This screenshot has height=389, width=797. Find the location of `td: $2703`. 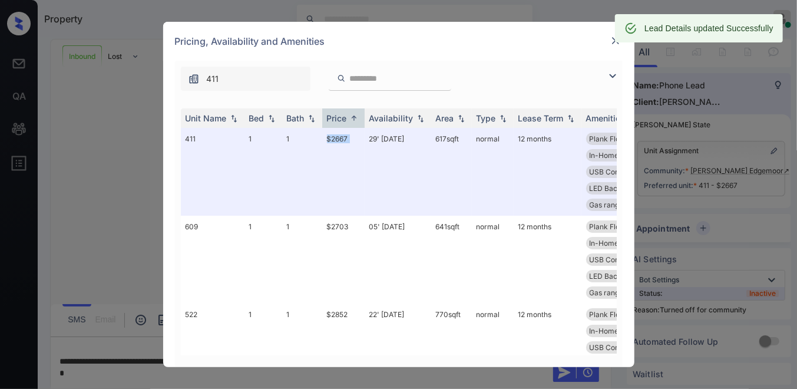

td: $2703 is located at coordinates (343, 259).